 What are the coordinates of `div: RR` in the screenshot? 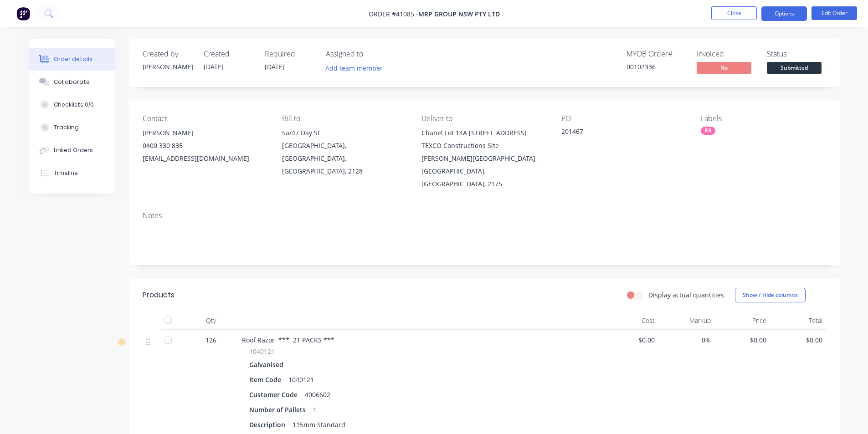 It's located at (709, 131).